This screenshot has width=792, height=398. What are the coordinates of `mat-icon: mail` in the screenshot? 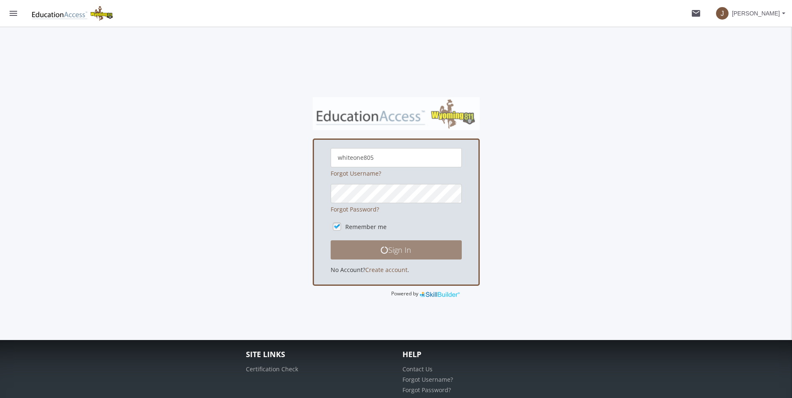 It's located at (696, 13).